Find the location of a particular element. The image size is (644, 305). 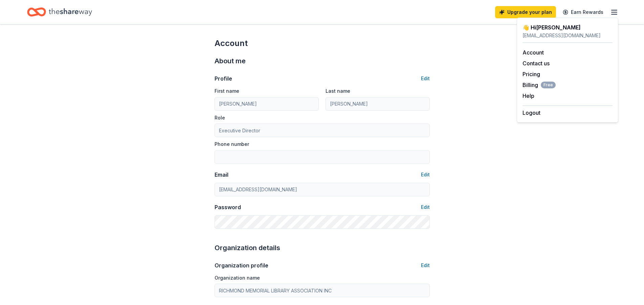

span: Free is located at coordinates (548, 85).